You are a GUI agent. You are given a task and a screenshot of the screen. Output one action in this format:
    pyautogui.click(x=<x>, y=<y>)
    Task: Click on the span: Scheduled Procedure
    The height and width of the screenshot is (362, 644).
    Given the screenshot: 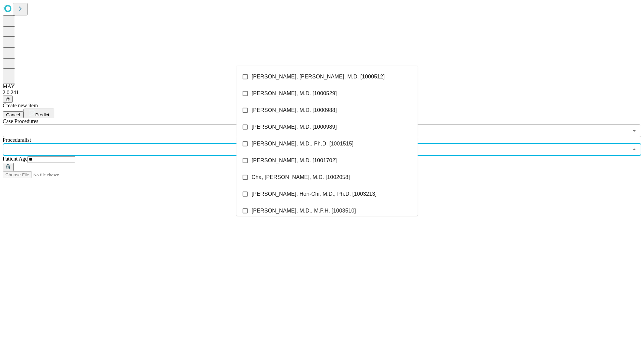 What is the action you would take?
    pyautogui.click(x=20, y=121)
    